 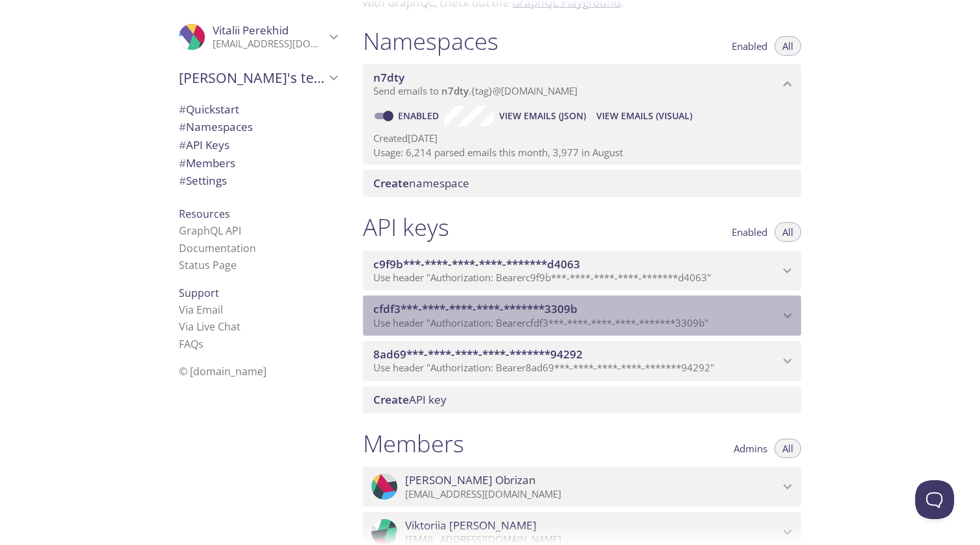 What do you see at coordinates (199, 293) in the screenshot?
I see `span: Support` at bounding box center [199, 293].